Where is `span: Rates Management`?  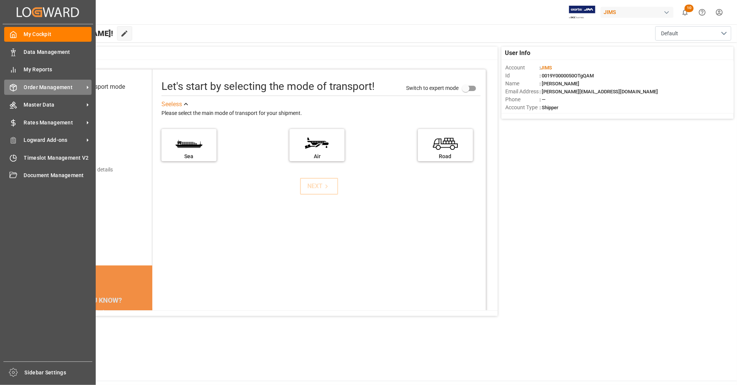
span: Rates Management is located at coordinates (54, 123).